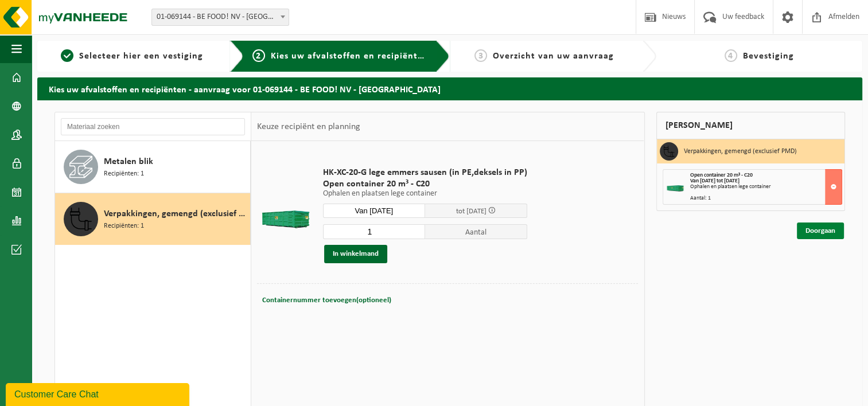 This screenshot has height=406, width=868. Describe the element at coordinates (768, 56) in the screenshot. I see `span: Bevestiging` at that location.